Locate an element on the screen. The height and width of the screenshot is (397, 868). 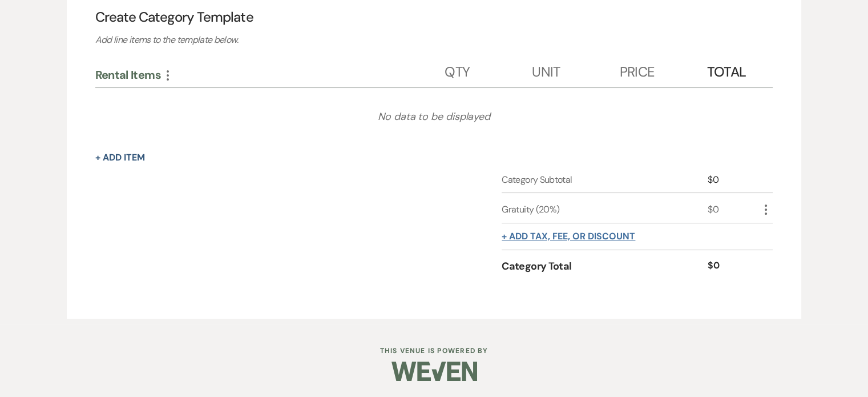
div: Gratuity (20%) is located at coordinates (605, 209).